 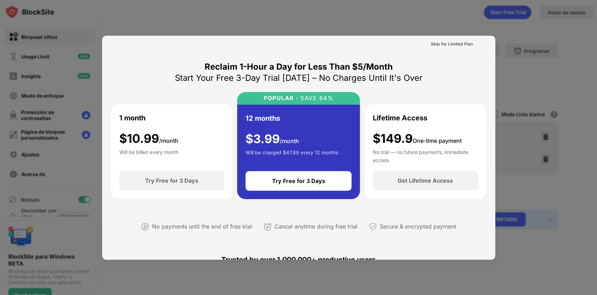 I want to click on div: 1 month, so click(x=132, y=118).